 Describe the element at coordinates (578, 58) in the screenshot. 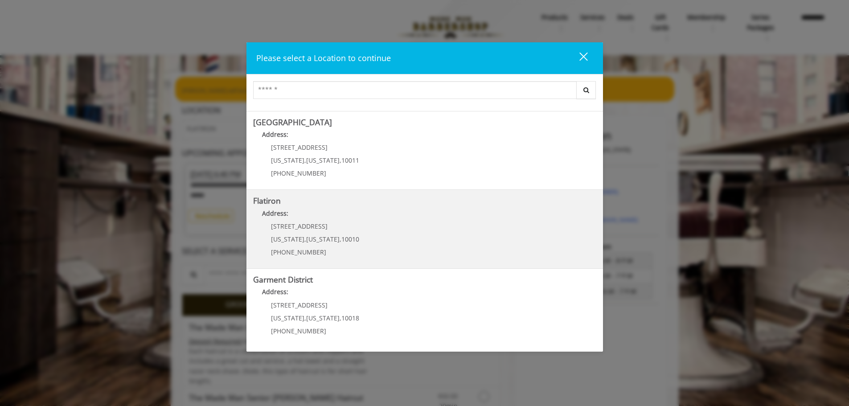

I see `button: close dialog` at that location.